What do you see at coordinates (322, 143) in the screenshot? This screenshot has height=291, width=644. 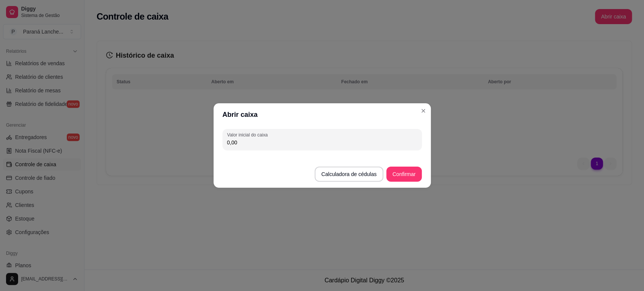 I see `input: Valor inicial do caixa` at bounding box center [322, 143].